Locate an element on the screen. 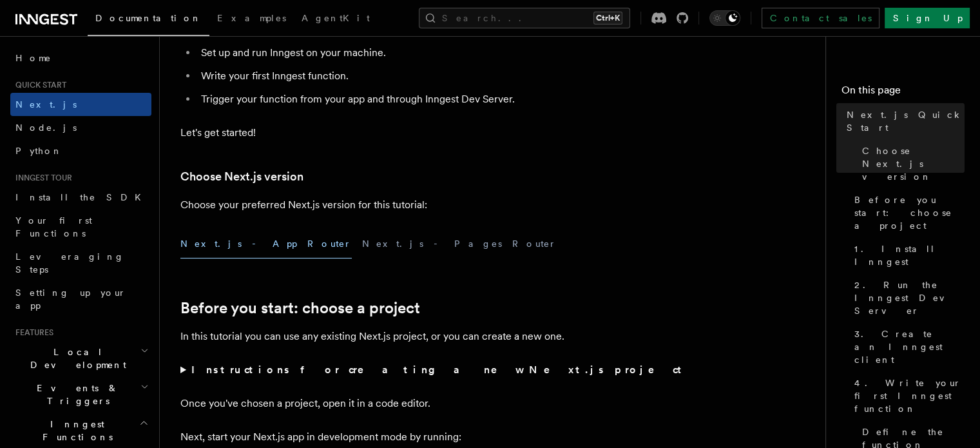  a: Documentation is located at coordinates (148, 20).